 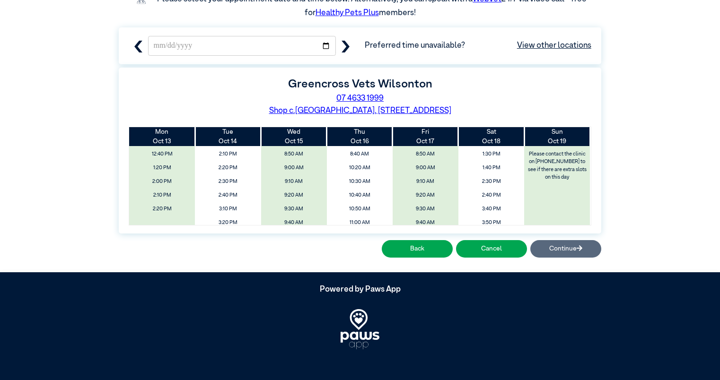 What do you see at coordinates (360, 98) in the screenshot?
I see `span: 07 4633 1999` at bounding box center [360, 98].